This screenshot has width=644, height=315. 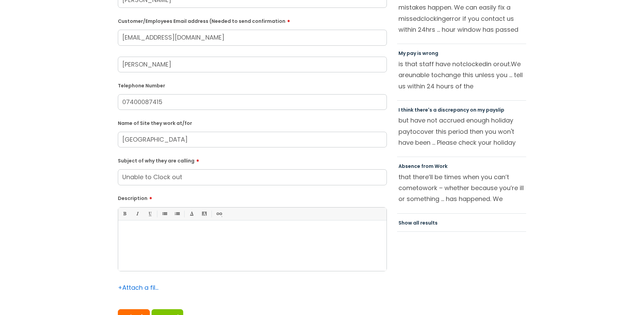 I want to click on p: mistakes happen. We can easily fix a missed error if you contact us within 24hrs ... hour window ..., so click(x=462, y=19).